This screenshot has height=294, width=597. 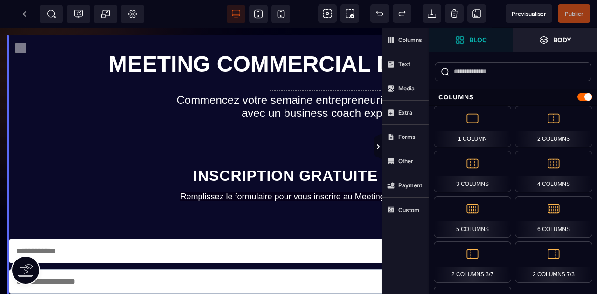 What do you see at coordinates (529, 14) in the screenshot?
I see `span: Previsualiser` at bounding box center [529, 14].